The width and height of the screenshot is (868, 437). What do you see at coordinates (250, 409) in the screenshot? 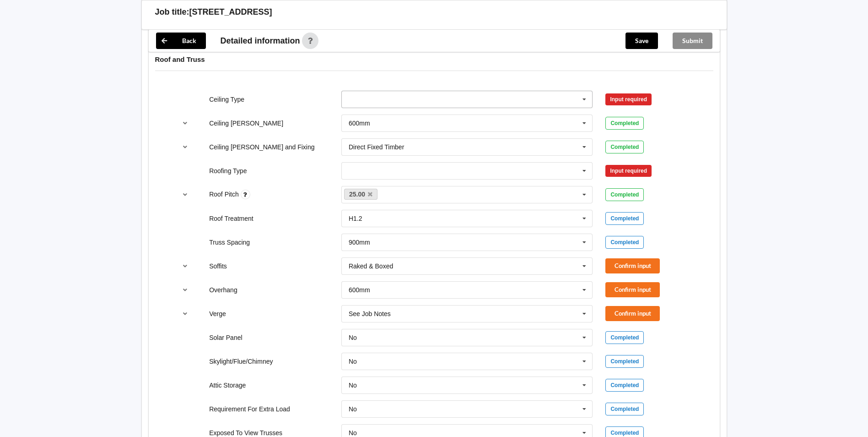
I see `label: Requirement For Extra Load` at bounding box center [250, 409].